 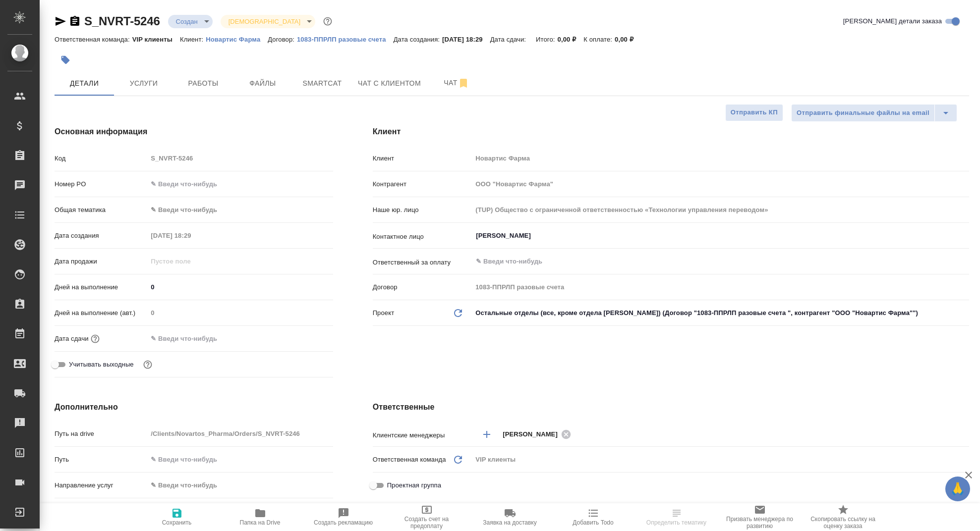 I want to click on p: Клиент, so click(x=422, y=158).